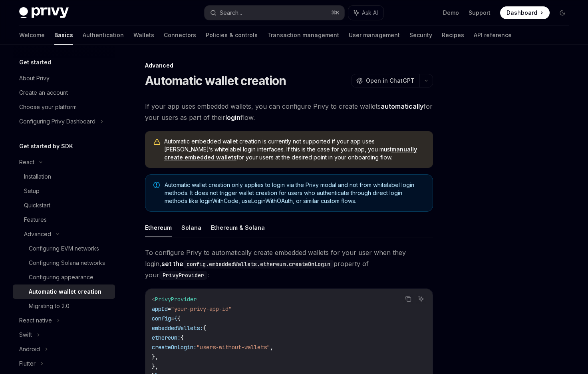  I want to click on a: Dashboard, so click(525, 13).